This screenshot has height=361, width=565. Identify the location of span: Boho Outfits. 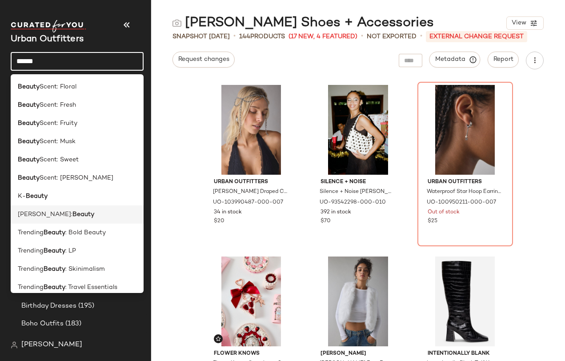
(42, 324).